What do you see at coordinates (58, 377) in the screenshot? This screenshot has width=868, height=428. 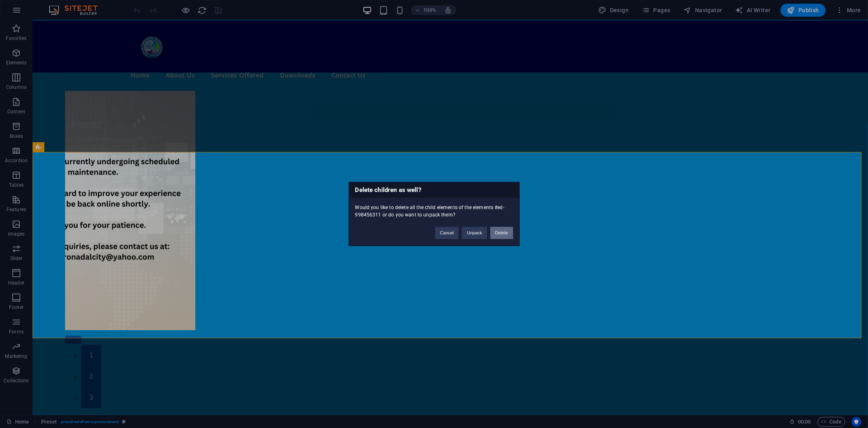 I see `button: 3` at bounding box center [58, 377].